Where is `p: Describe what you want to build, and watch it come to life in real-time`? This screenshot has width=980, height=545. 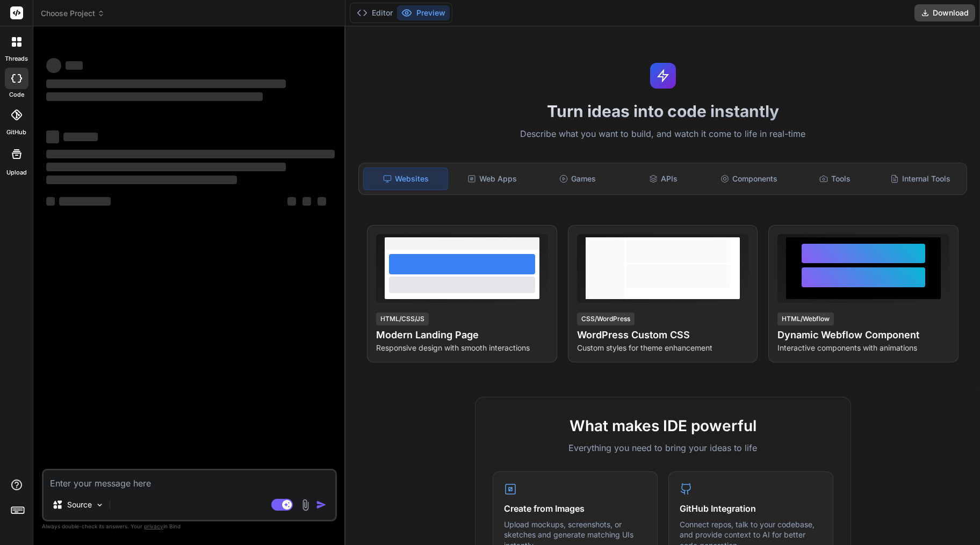 p: Describe what you want to build, and watch it come to life in real-time is located at coordinates (662, 134).